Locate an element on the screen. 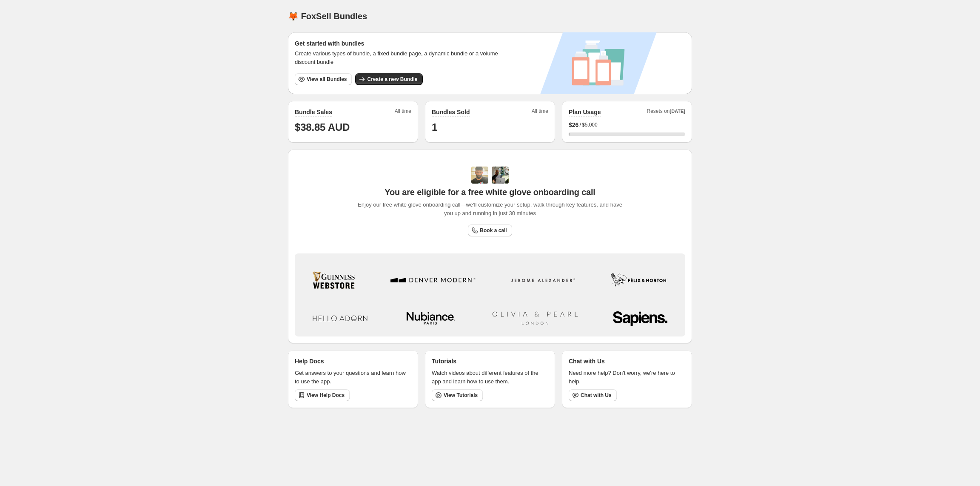 This screenshot has width=980, height=486. img: Prakhar is located at coordinates (500, 175).